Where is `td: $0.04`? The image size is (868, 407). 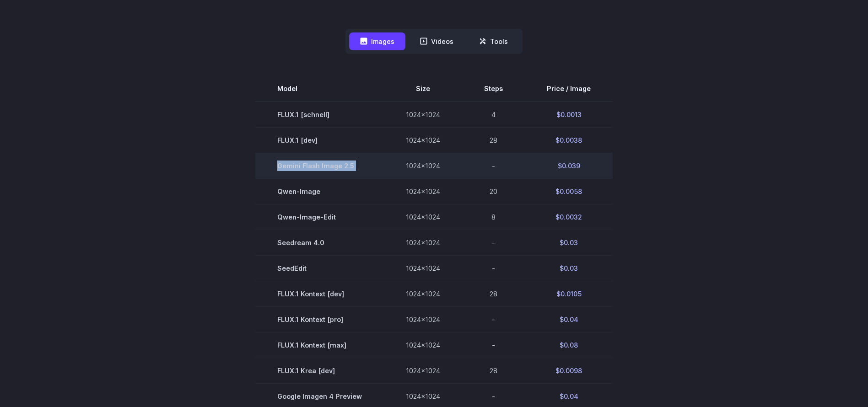 td: $0.04 is located at coordinates (568, 319).